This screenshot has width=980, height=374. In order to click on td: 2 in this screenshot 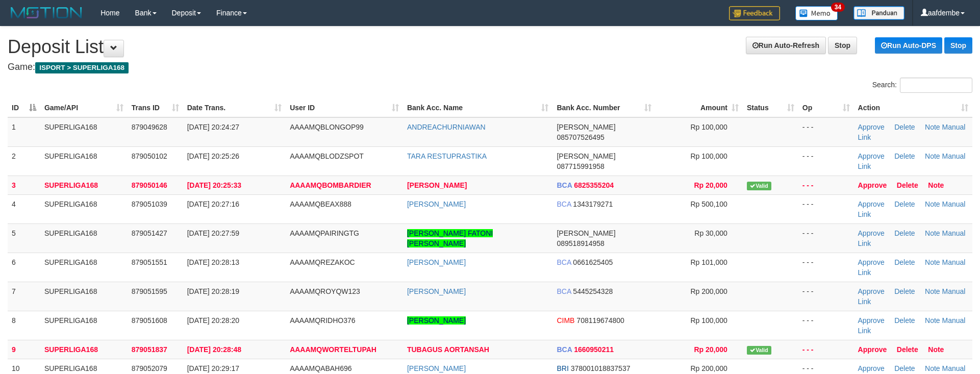, I will do `click(24, 160)`.